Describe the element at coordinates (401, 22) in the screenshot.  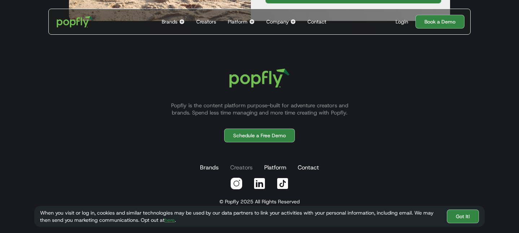
I see `a: Login` at that location.